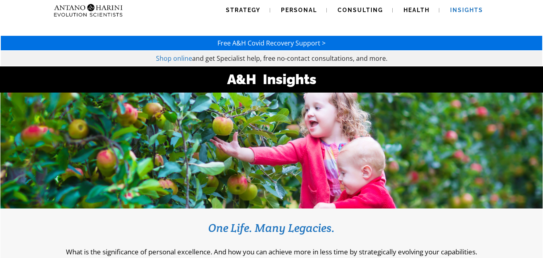  Describe the element at coordinates (290, 58) in the screenshot. I see `span: and get Specialist help, free no-contact consultations, and more.` at that location.